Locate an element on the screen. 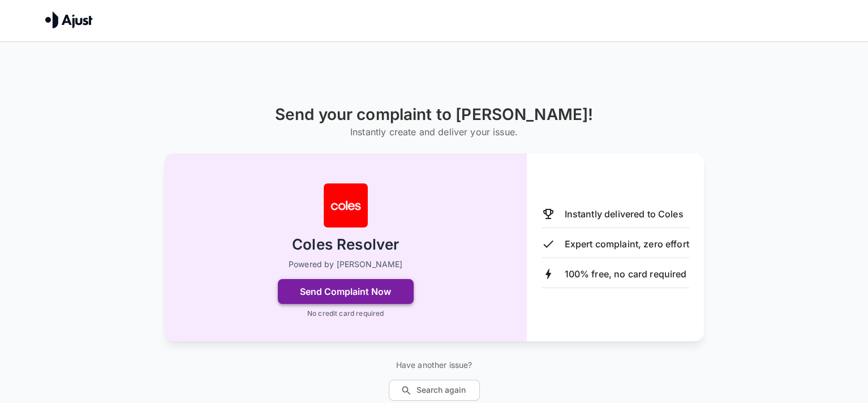 The height and width of the screenshot is (403, 868). button: Send Complaint Now is located at coordinates (345, 292).